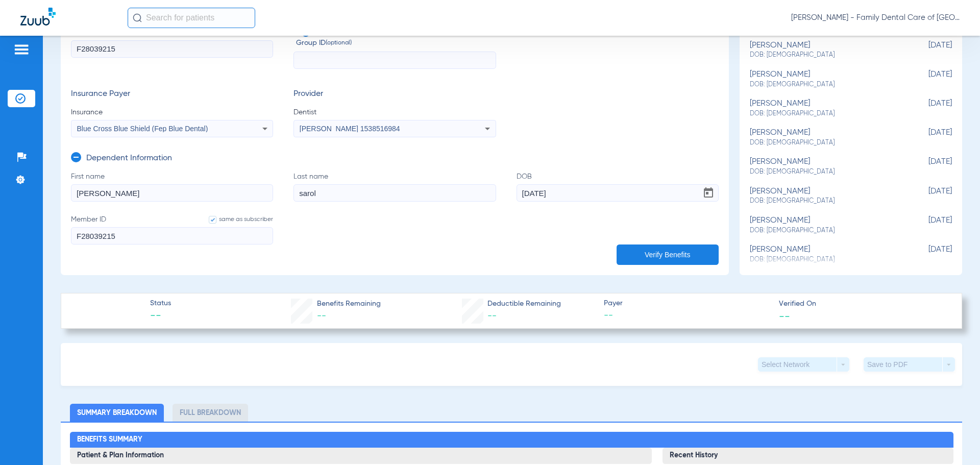  What do you see at coordinates (137, 18) in the screenshot?
I see `img: Search Icon` at bounding box center [137, 18].